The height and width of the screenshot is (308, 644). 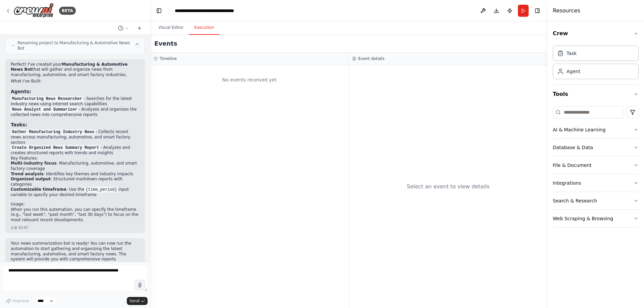 I want to click on code: Manufacturing News Researcher, so click(x=47, y=99).